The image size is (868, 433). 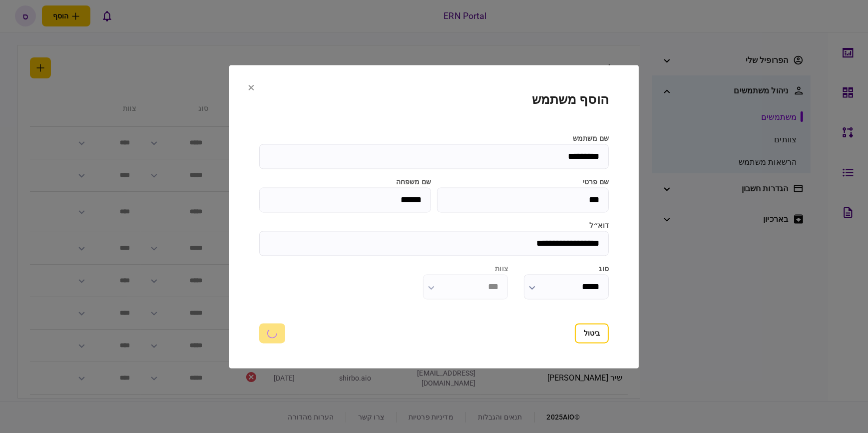 What do you see at coordinates (434, 157) in the screenshot?
I see `input: שם משתמש` at bounding box center [434, 157].